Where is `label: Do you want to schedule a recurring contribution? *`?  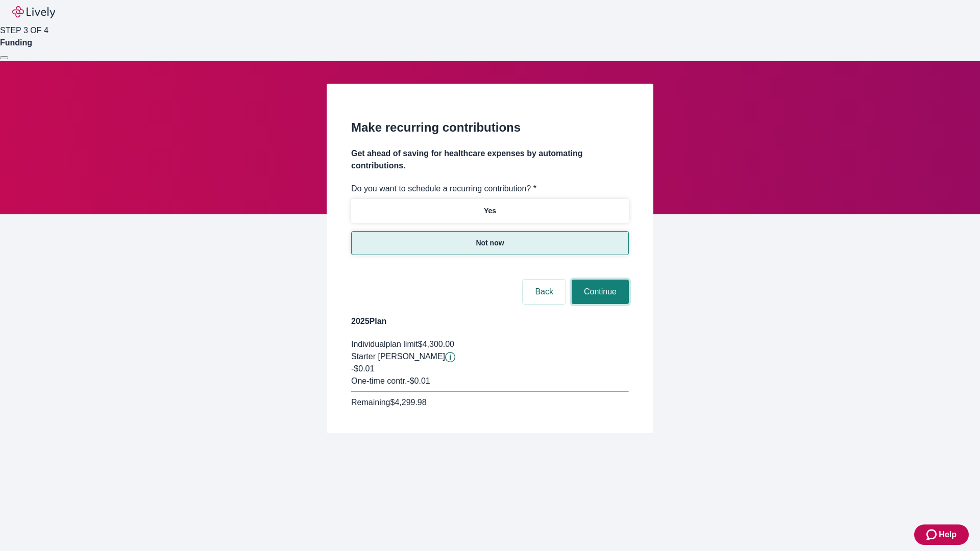 label: Do you want to schedule a recurring contribution? * is located at coordinates (443, 189).